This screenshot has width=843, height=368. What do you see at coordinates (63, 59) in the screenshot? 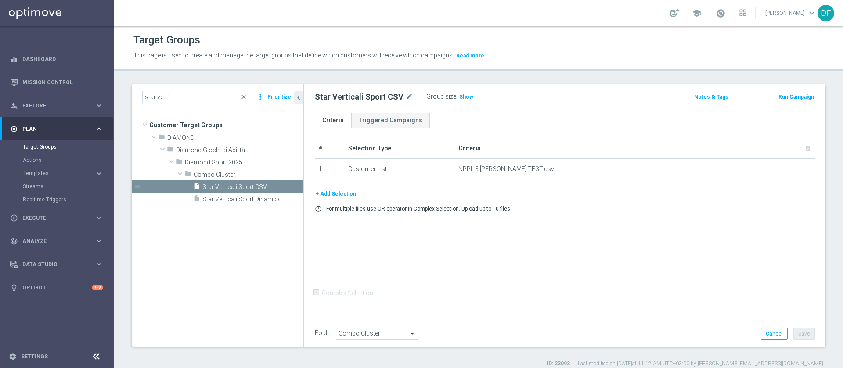
I see `a: Dashboard` at bounding box center [63, 59].